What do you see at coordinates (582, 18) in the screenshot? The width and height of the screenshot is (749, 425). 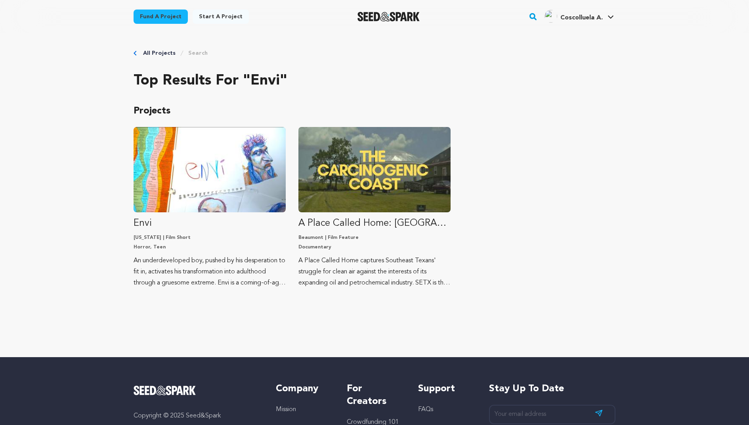 I see `span: Coscolluela A.` at bounding box center [582, 18].